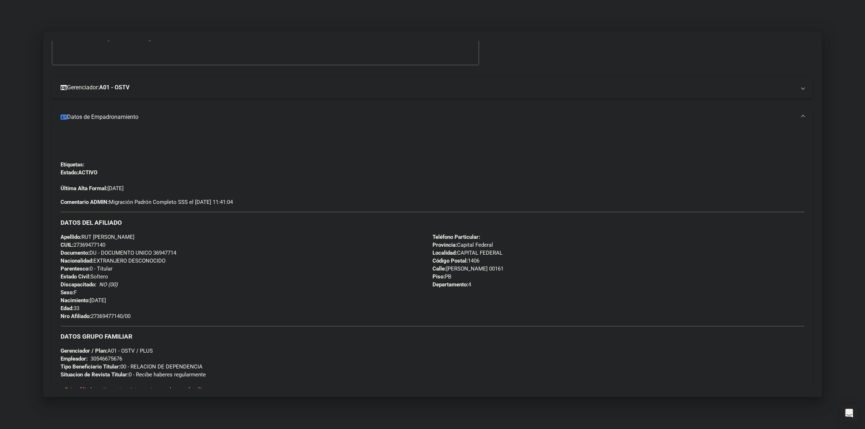  What do you see at coordinates (84, 351) in the screenshot?
I see `strong: Gerenciador / Plan:` at bounding box center [84, 351].